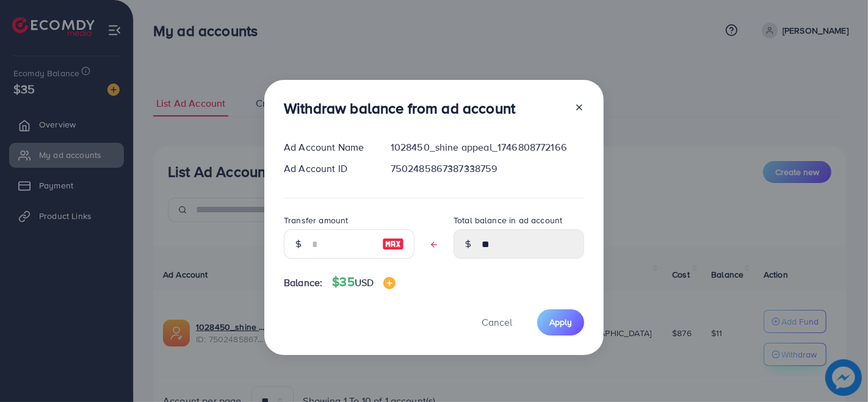  What do you see at coordinates (560, 322) in the screenshot?
I see `button: Apply` at bounding box center [560, 322].